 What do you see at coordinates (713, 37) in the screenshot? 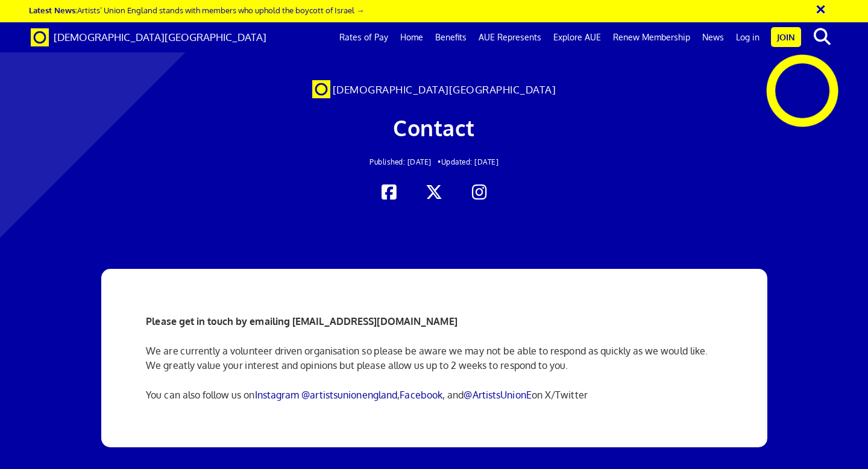
I see `a: News` at bounding box center [713, 37].